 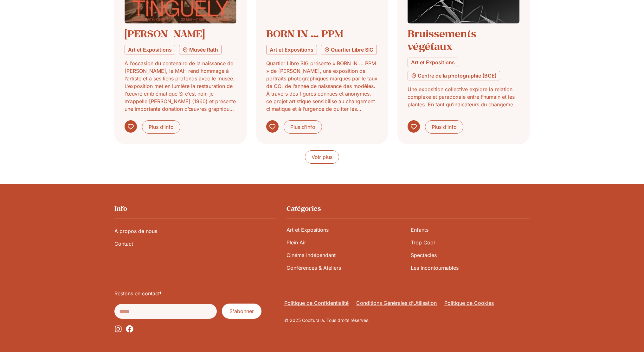 What do you see at coordinates (463, 97) in the screenshot?
I see `p: Une exposition collective explore la relation complexe et paradoxale entre l’humain et les plante...` at bounding box center [463, 97].